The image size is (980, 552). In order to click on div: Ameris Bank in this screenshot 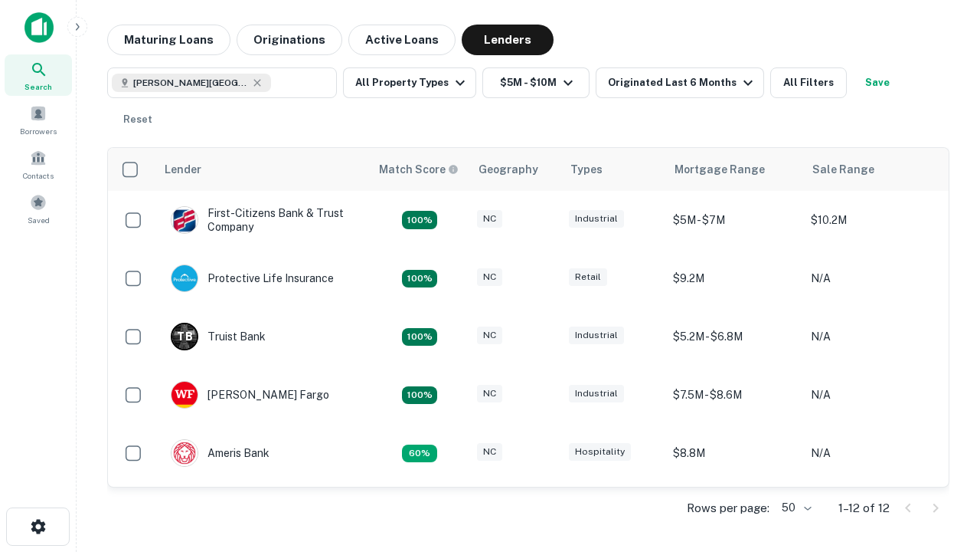, I will do `click(220, 452)`.